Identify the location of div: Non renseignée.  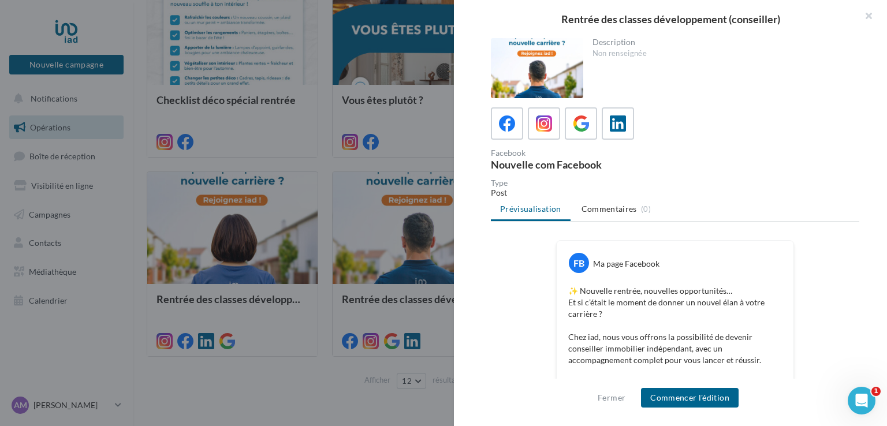
(722, 54).